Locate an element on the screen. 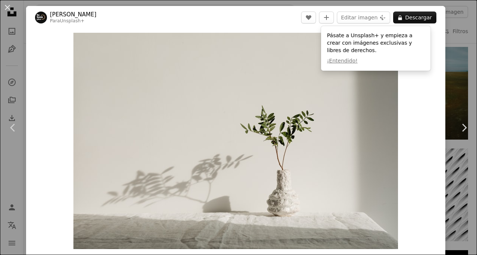  img: un jarrón con una planta sobre una mesa is located at coordinates (236, 141).